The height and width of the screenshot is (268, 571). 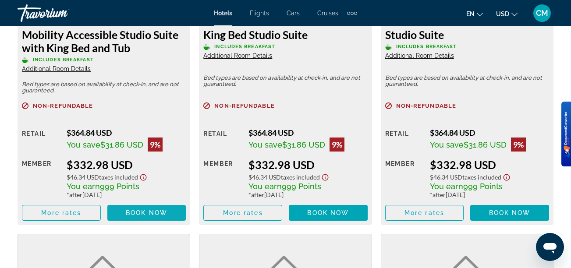 What do you see at coordinates (223, 13) in the screenshot?
I see `span: Hotels` at bounding box center [223, 13].